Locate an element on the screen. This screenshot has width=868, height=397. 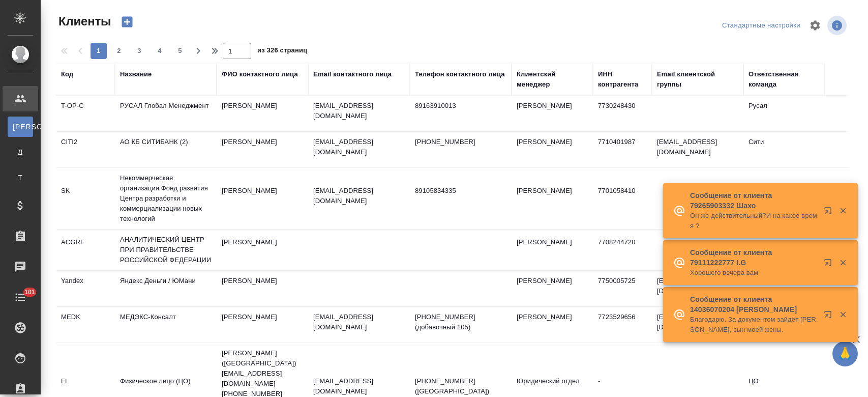
td: МЕДЭКС-Консалт is located at coordinates (166, 325).